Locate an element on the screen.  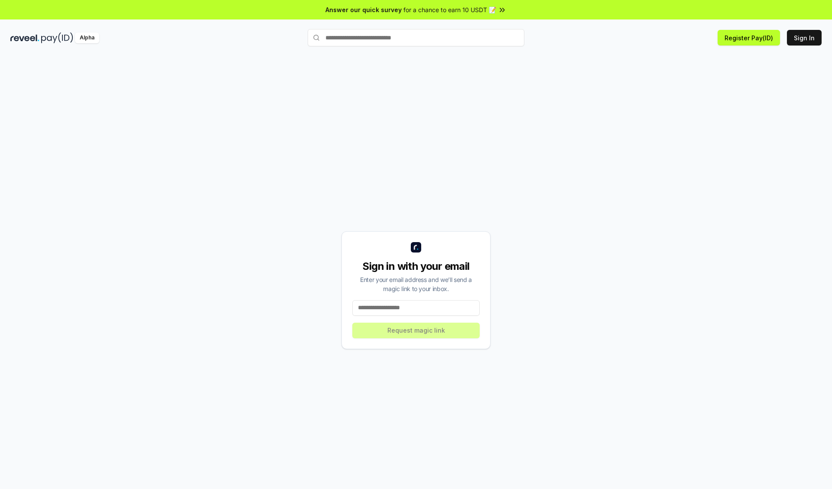
button: Register Pay(ID) is located at coordinates (749, 38).